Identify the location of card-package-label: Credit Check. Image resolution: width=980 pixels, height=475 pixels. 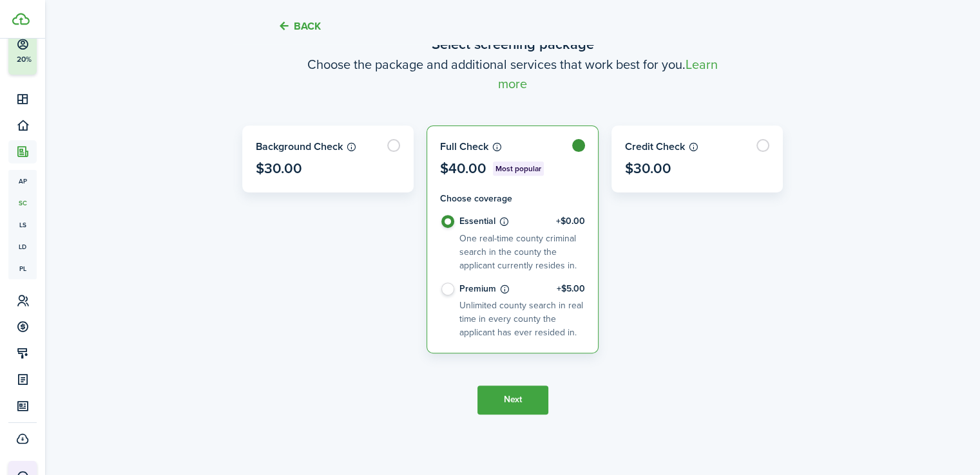
(697, 147).